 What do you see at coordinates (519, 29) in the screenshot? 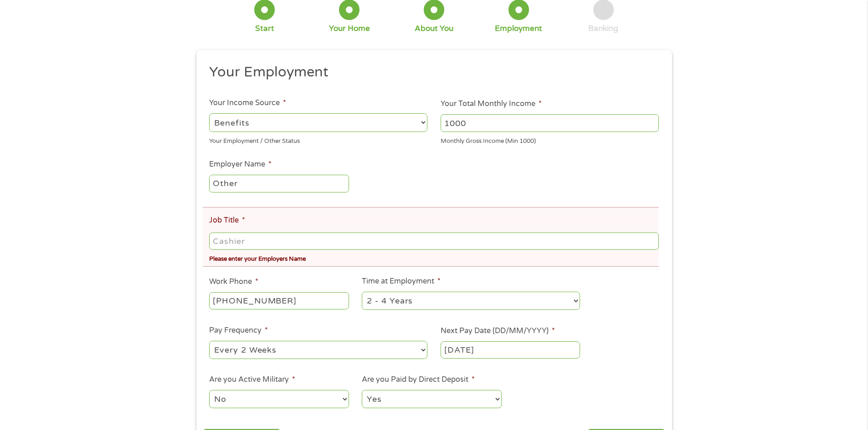
I see `div: Employment` at bounding box center [519, 29].